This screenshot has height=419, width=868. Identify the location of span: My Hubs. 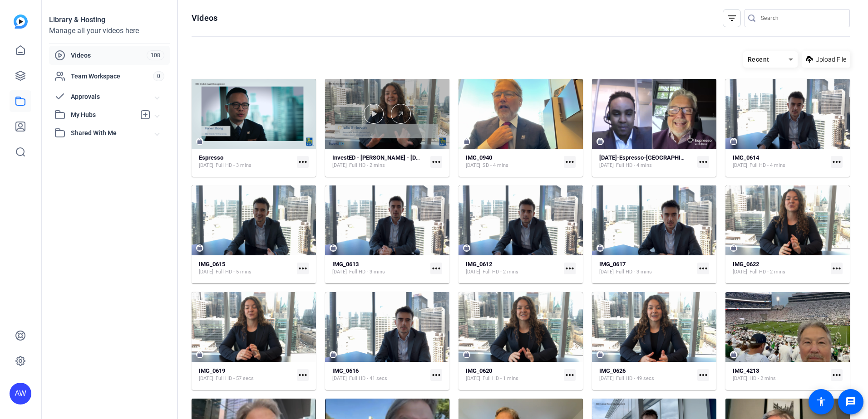
(103, 115).